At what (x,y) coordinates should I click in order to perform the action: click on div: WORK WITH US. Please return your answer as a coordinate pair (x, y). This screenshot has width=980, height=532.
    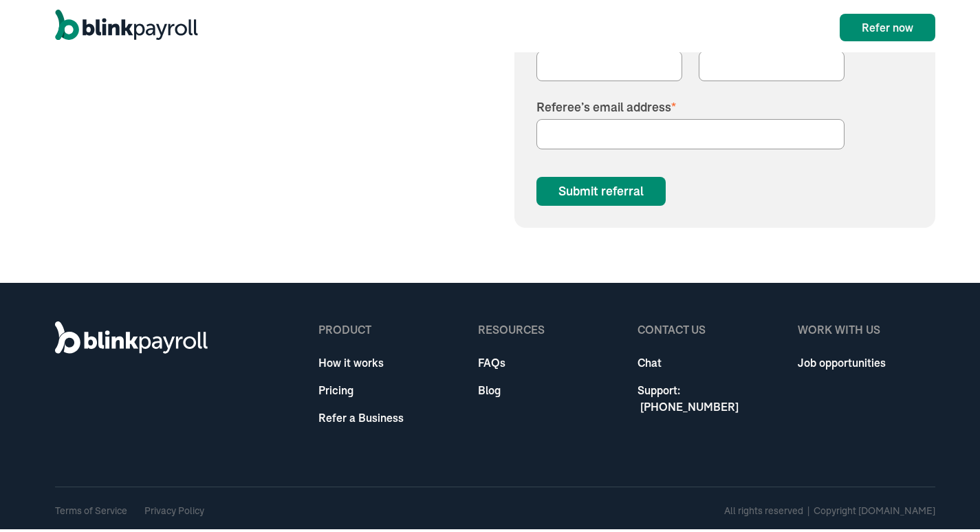
    Looking at the image, I should click on (841, 327).